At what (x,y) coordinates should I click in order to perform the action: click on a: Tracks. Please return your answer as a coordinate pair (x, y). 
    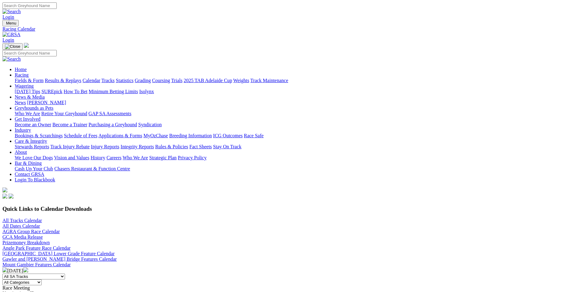
    Looking at the image, I should click on (108, 80).